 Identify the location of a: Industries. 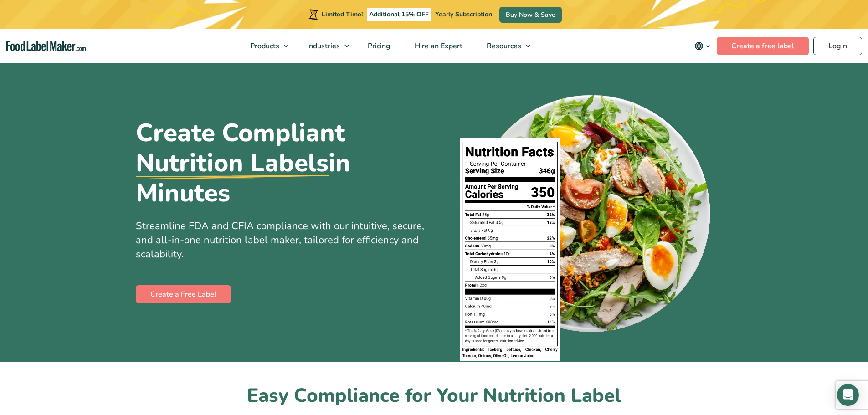
(325, 46).